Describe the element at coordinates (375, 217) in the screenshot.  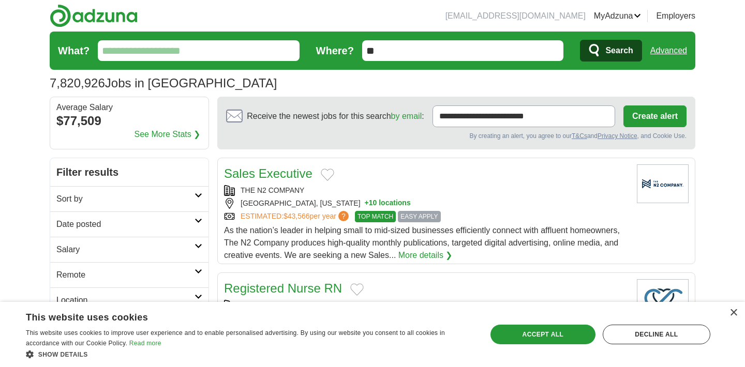
I see `span: TOP MATCH` at that location.